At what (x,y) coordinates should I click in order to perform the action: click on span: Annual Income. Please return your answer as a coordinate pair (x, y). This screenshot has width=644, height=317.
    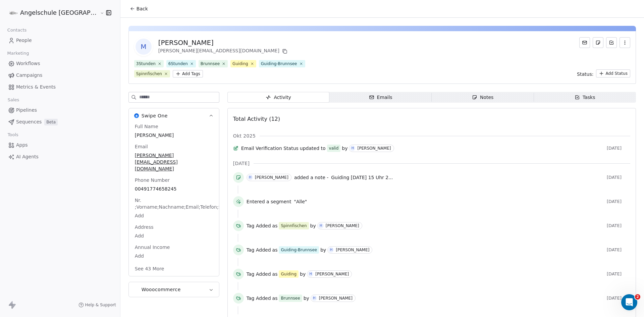
    Looking at the image, I should click on (152, 247).